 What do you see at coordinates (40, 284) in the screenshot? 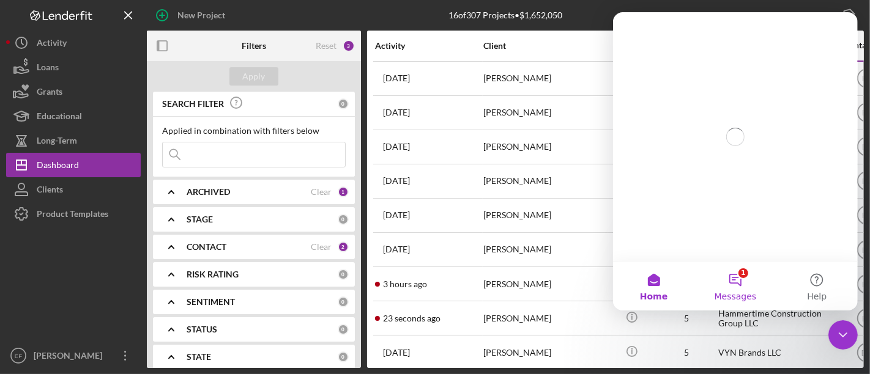
I see `span: Home` at bounding box center [40, 284].